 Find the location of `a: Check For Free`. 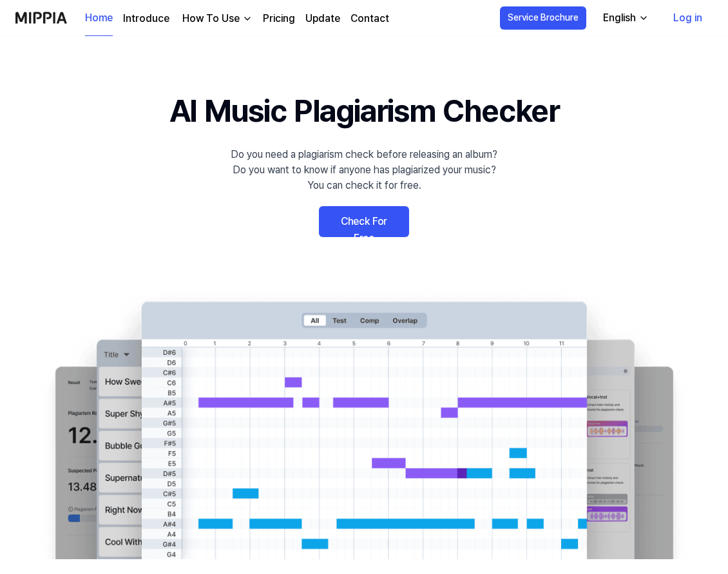

a: Check For Free is located at coordinates (364, 221).